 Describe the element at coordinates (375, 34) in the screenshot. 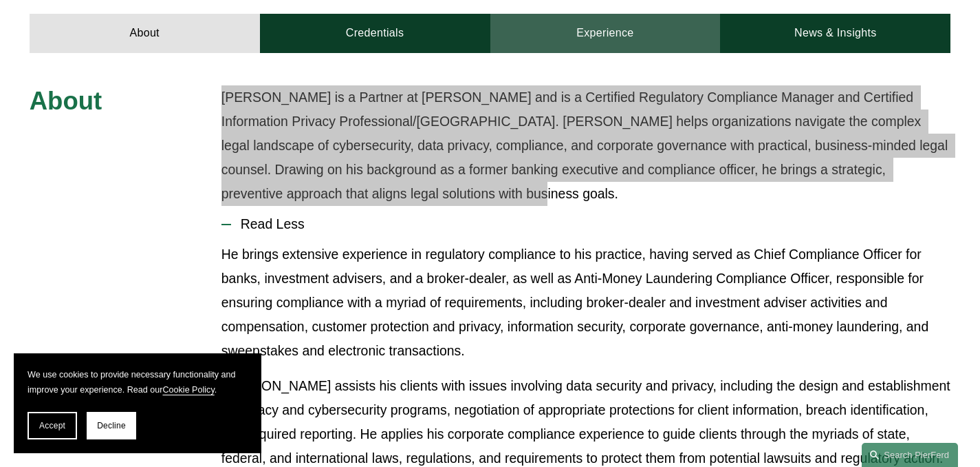

I see `a: Credentials` at that location.